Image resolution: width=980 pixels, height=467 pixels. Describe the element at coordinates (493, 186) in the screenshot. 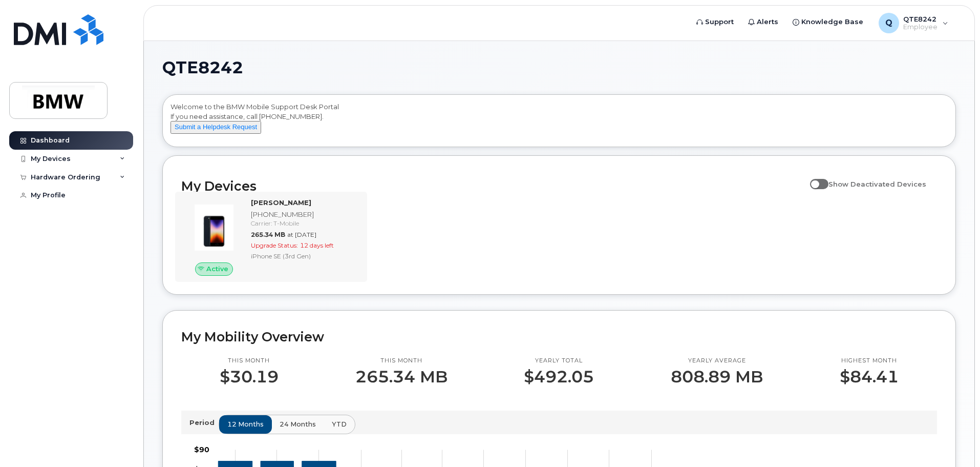

I see `h2: My Devices` at that location.